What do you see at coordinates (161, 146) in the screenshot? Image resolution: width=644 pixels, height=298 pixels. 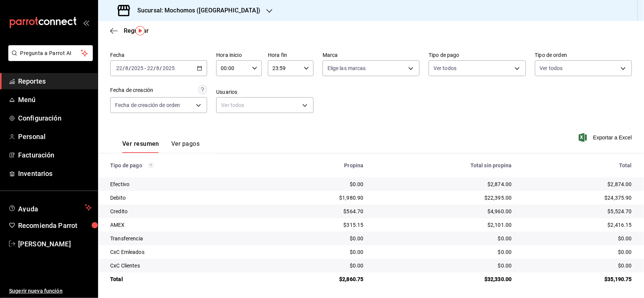 I see `div: navigation tabs` at bounding box center [161, 146].